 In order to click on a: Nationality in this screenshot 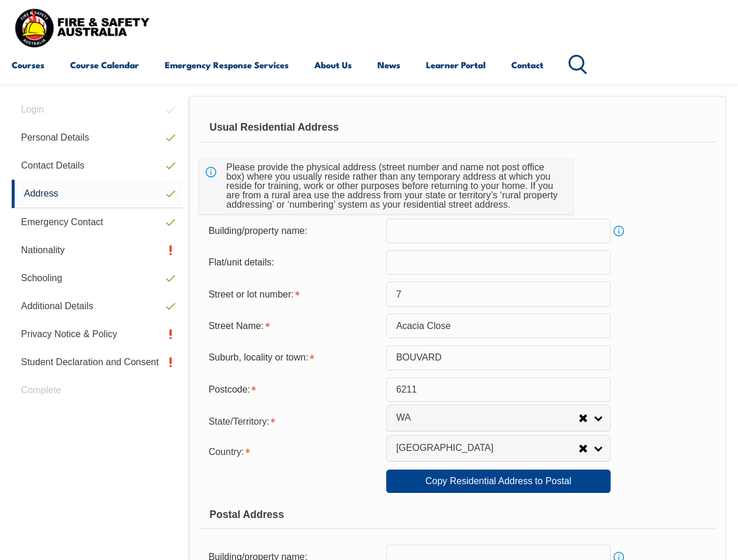, I will do `click(97, 250)`.